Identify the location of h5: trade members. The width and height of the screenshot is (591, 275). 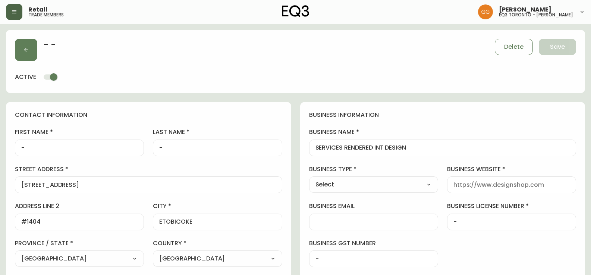
(46, 15).